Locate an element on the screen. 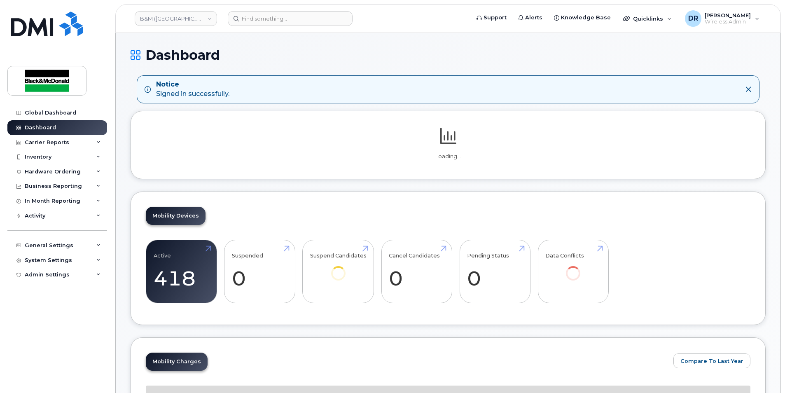 Image resolution: width=785 pixels, height=393 pixels. p: Loading... is located at coordinates (448, 156).